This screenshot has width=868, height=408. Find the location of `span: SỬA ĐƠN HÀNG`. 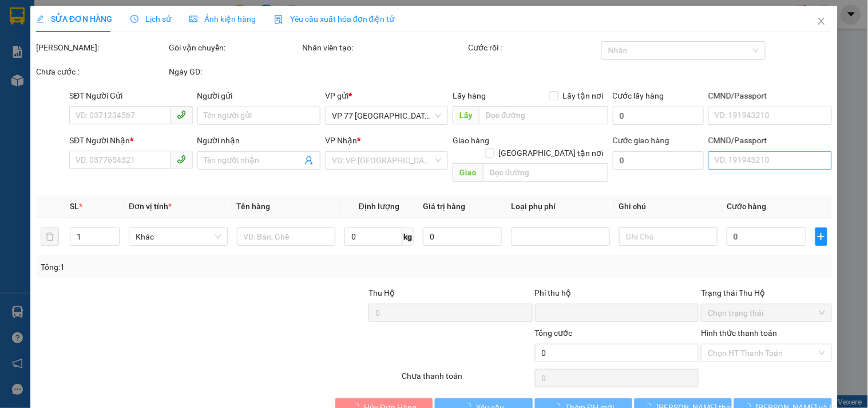

span: SỬA ĐƠN HÀNG is located at coordinates (74, 19).